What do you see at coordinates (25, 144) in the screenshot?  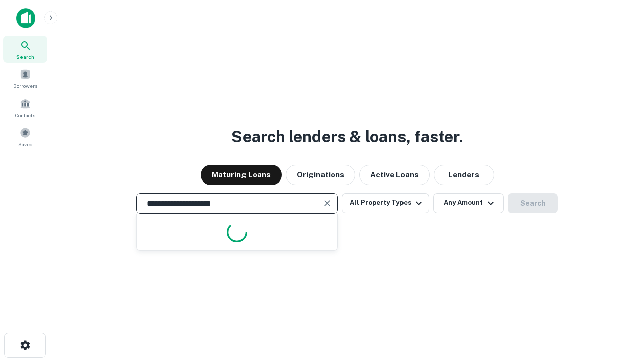 I see `span: Saved` at bounding box center [25, 144].